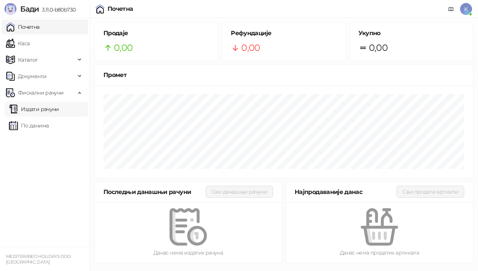 The height and width of the screenshot is (271, 478). I want to click on button: Сви продати артикли, so click(431, 192).